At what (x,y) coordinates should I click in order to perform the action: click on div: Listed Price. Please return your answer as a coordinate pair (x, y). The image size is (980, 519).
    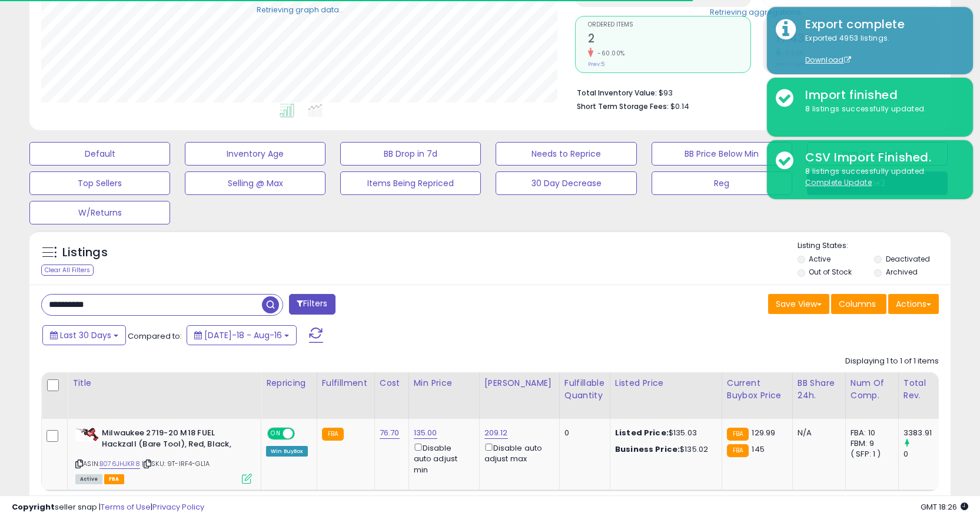
    Looking at the image, I should click on (666, 383).